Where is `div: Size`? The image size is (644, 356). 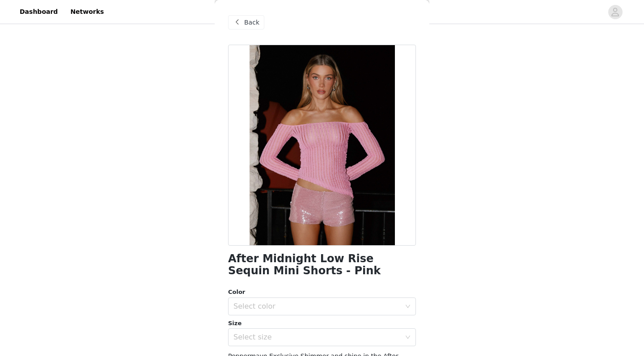 div: Size is located at coordinates (322, 323).